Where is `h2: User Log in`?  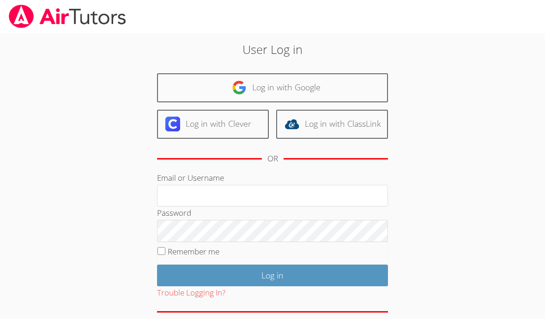
h2: User Log in is located at coordinates (272, 49).